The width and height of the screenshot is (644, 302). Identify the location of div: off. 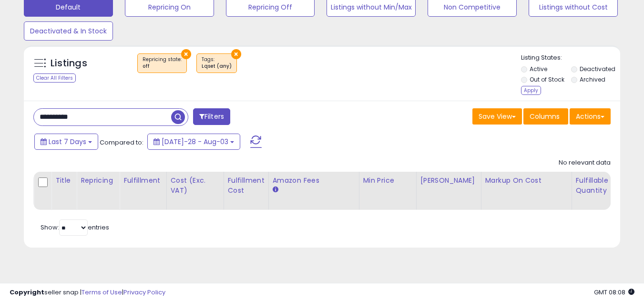
(162, 66).